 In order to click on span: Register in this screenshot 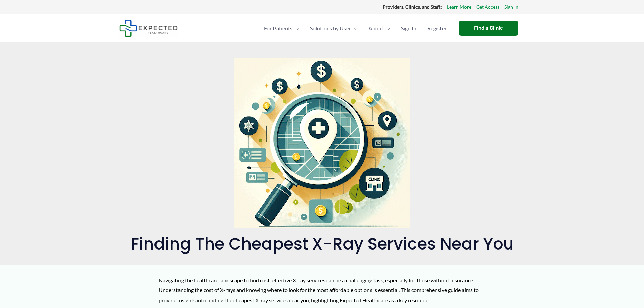, I will do `click(437, 29)`.